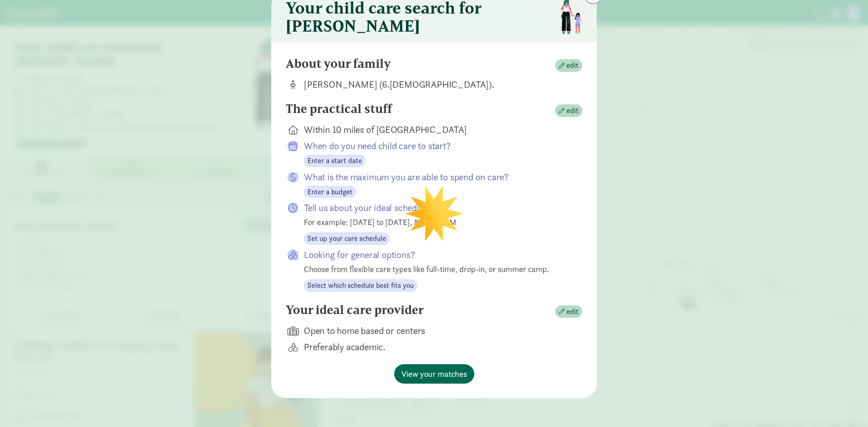 The height and width of the screenshot is (427, 868). I want to click on h4: About your family, so click(338, 64).